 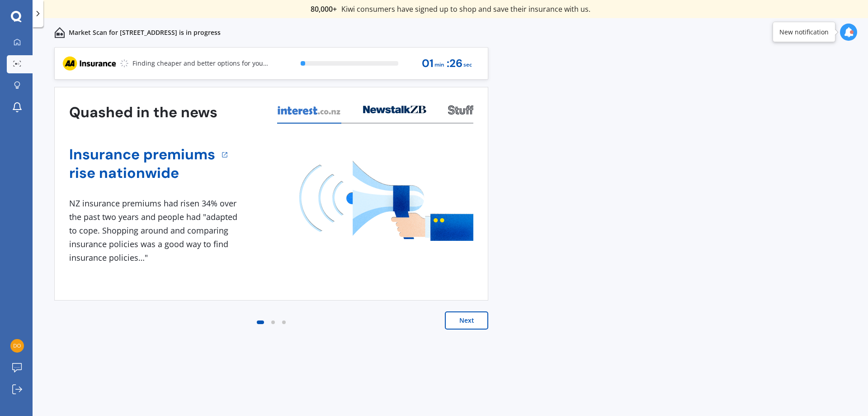 What do you see at coordinates (427, 64) in the screenshot?
I see `span: 01` at bounding box center [427, 64].